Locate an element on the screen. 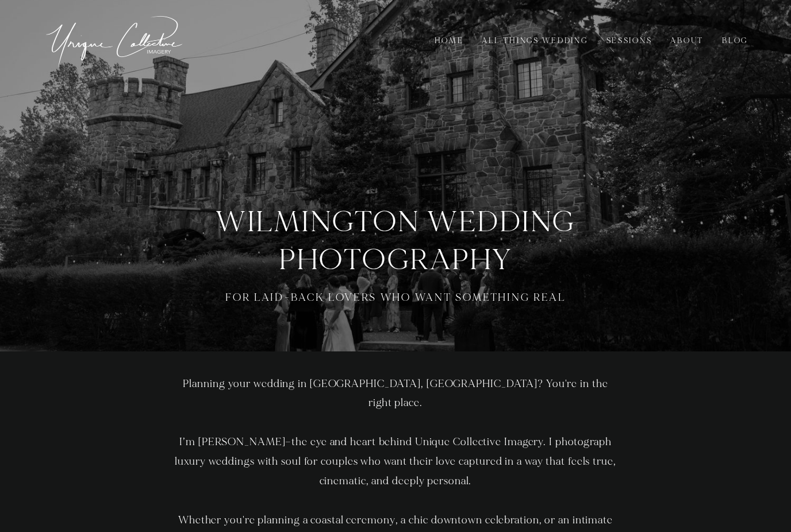  span: wedding is located at coordinates (501, 222).